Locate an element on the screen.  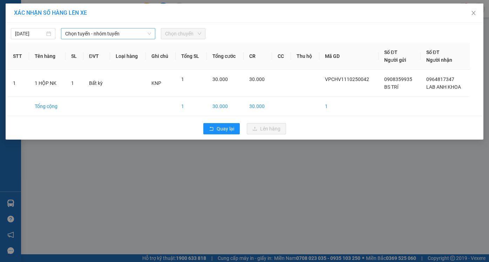
th: CC is located at coordinates (281, 56).